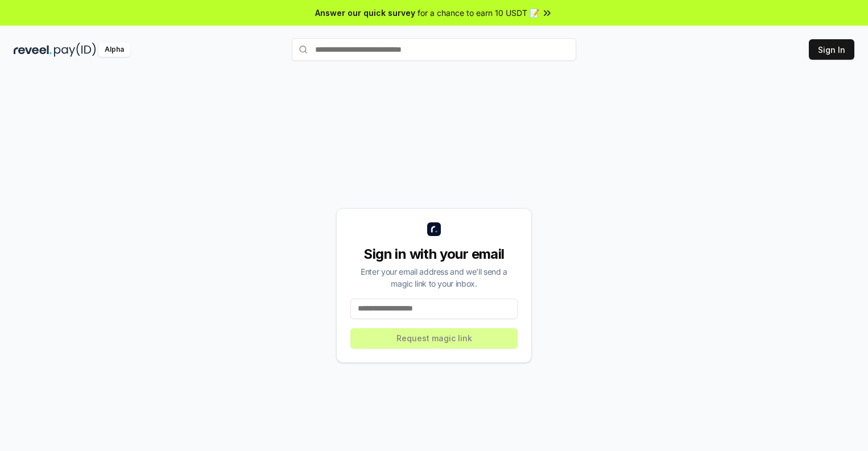 The width and height of the screenshot is (868, 451). What do you see at coordinates (32, 50) in the screenshot?
I see `img: reveel_dark` at bounding box center [32, 50].